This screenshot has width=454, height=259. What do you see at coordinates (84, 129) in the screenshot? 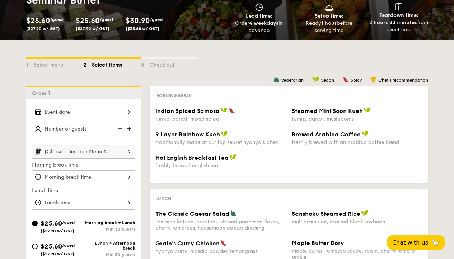
I see `input: Number of guests` at bounding box center [84, 129].